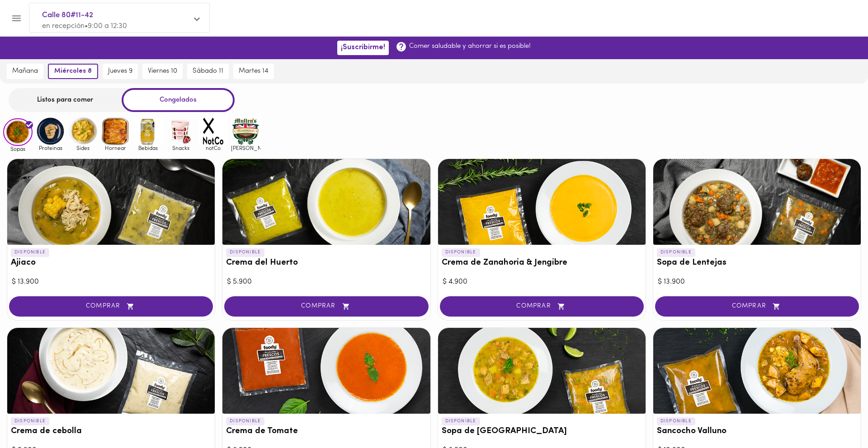 This screenshot has height=448, width=868. Describe the element at coordinates (326, 432) in the screenshot. I see `h3: Crema de Tomate` at that location.